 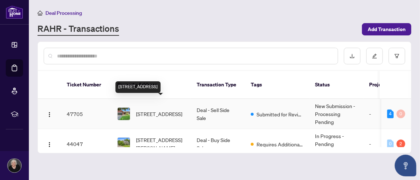 I want to click on td: Deal - Buy Side Sale, so click(x=218, y=144).